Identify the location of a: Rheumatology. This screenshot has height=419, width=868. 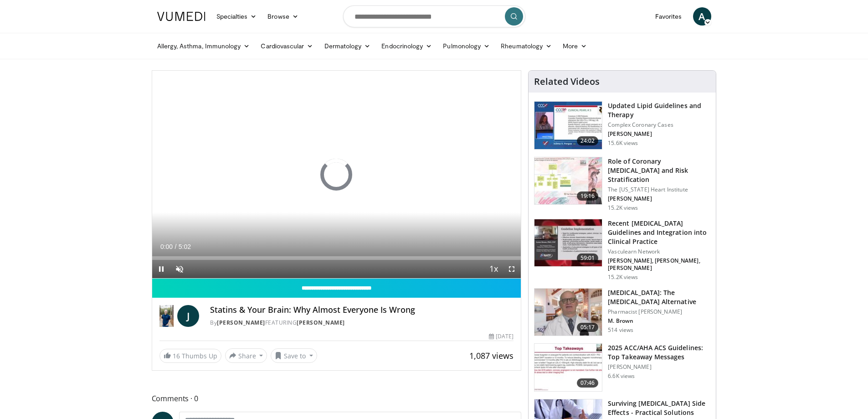
(526, 46).